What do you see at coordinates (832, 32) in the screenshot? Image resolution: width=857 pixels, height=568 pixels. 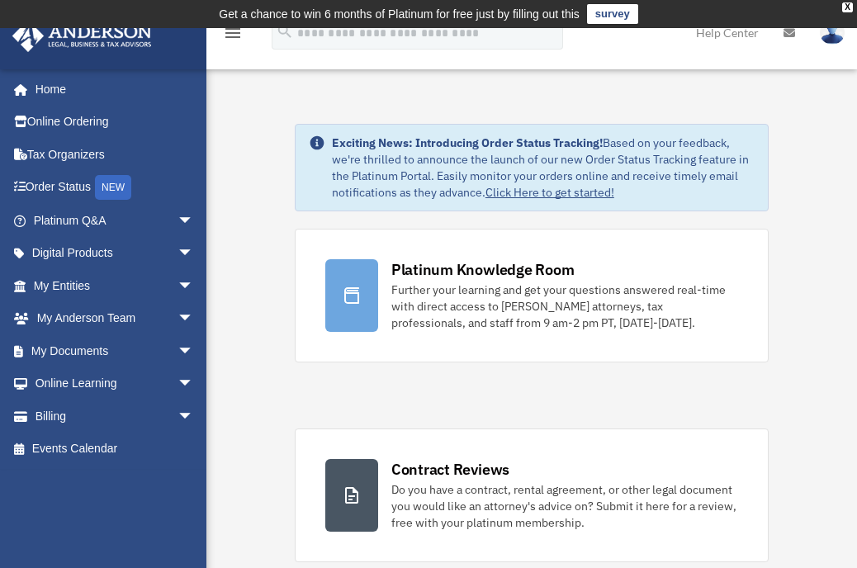 I see `img: User Pic` at bounding box center [832, 32].